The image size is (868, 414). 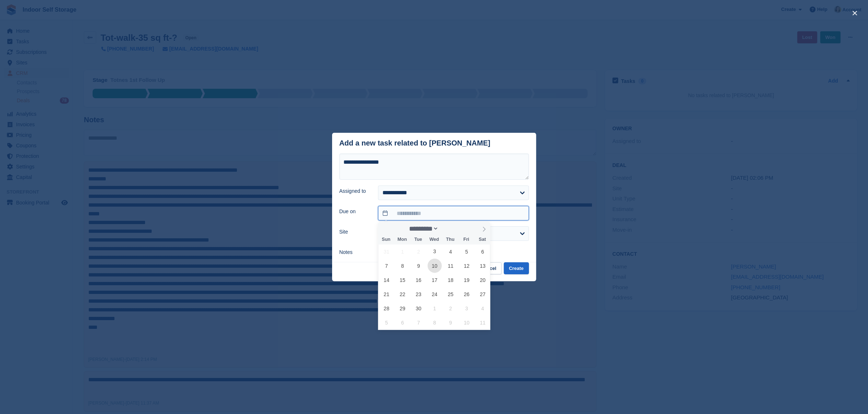 What do you see at coordinates (434, 266) in the screenshot?
I see `span: September 10, 2025` at bounding box center [434, 266].